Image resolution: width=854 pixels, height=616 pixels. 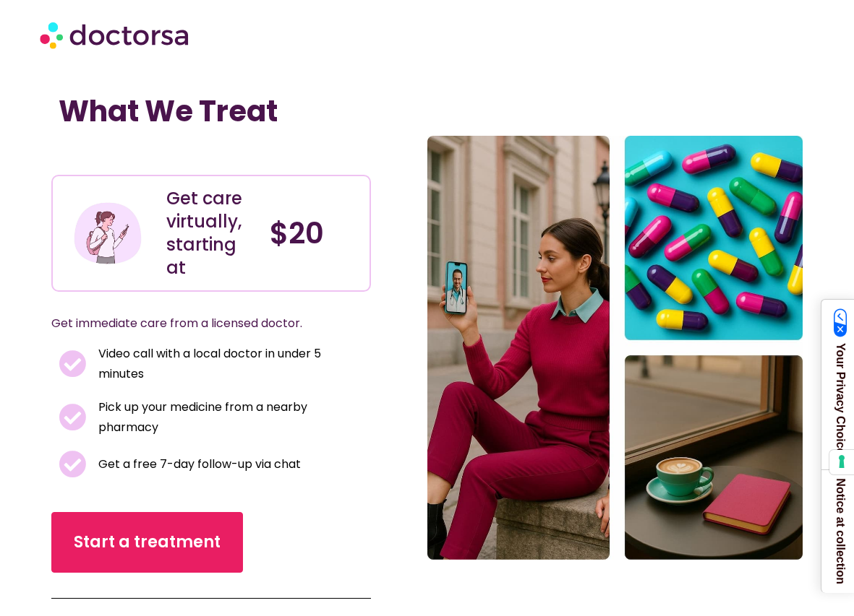 What do you see at coordinates (616, 348) in the screenshot?
I see `img: A customer holding a smartphone, speaking to a doctor displayed on the screen.` at bounding box center [616, 348].